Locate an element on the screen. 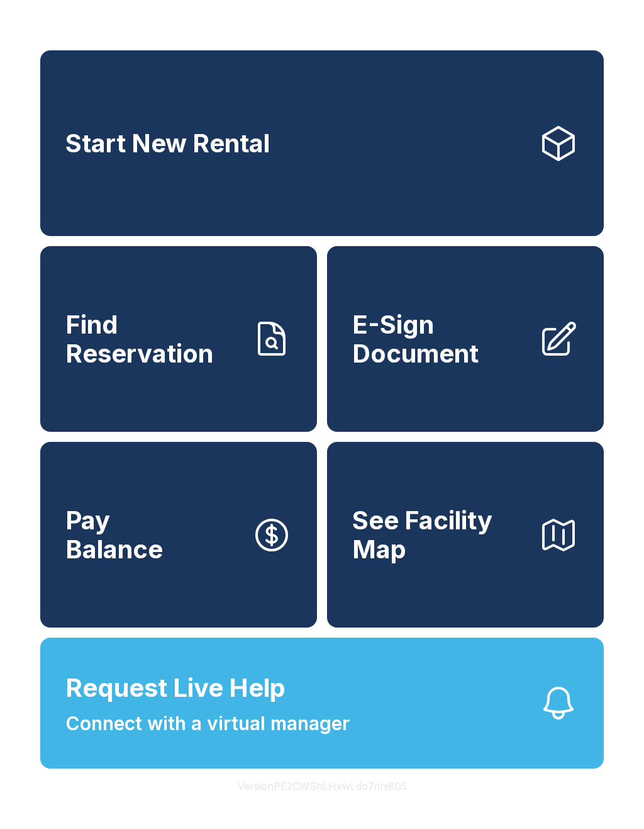 The height and width of the screenshot is (829, 644). span: See Facility Map is located at coordinates (441, 534).